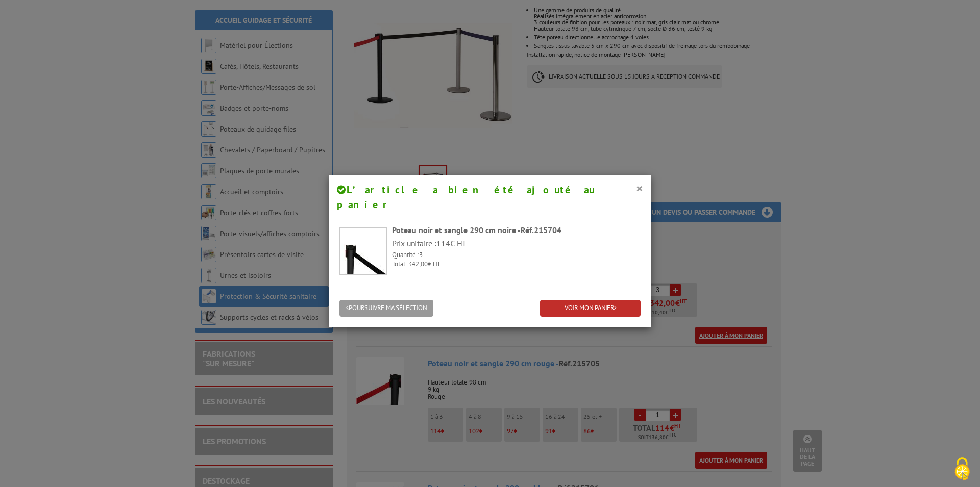  Describe the element at coordinates (541, 230) in the screenshot. I see `span: Réf.215704` at that location.